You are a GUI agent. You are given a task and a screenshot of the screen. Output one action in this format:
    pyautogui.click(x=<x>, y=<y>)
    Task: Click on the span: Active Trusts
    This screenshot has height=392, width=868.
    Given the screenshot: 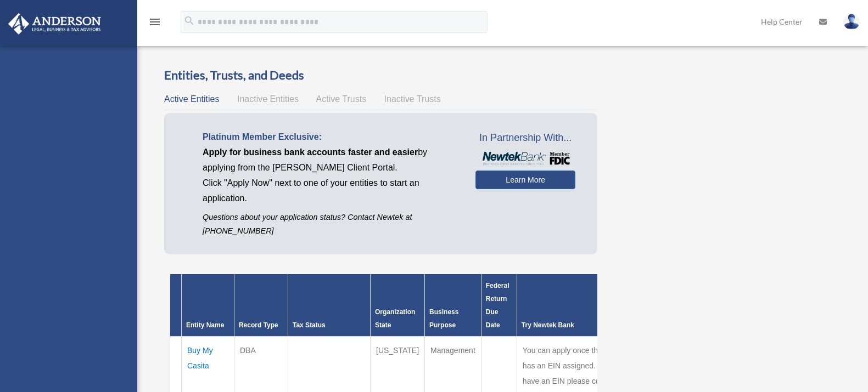 What is the action you would take?
    pyautogui.click(x=342, y=99)
    